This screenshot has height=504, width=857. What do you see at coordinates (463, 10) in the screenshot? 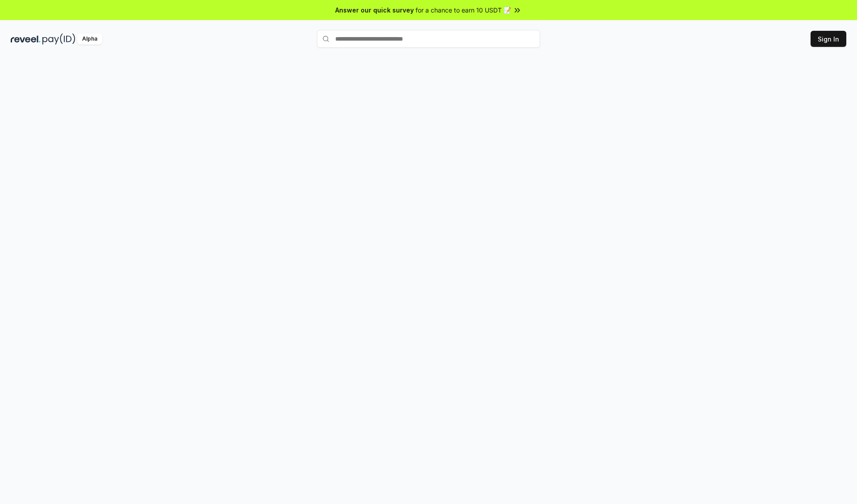
I see `span: for a chance to earn 10 USDT 📝` at bounding box center [463, 10].